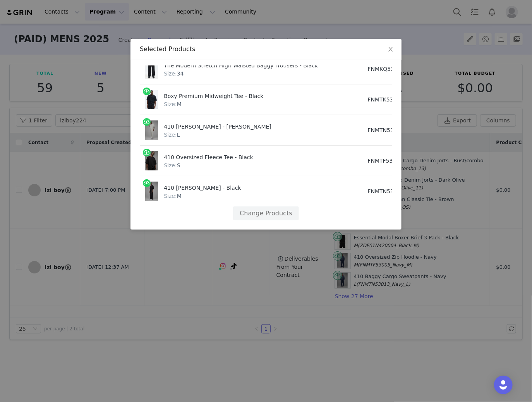 The height and width of the screenshot is (402, 532). Describe the element at coordinates (250, 156) in the screenshot. I see `div: 410 Oversized Fleece Tee - Black` at that location.